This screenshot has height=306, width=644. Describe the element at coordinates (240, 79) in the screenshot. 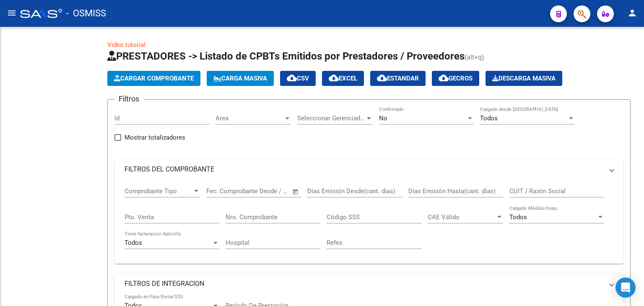

I see `span: Carga Masiva` at that location.